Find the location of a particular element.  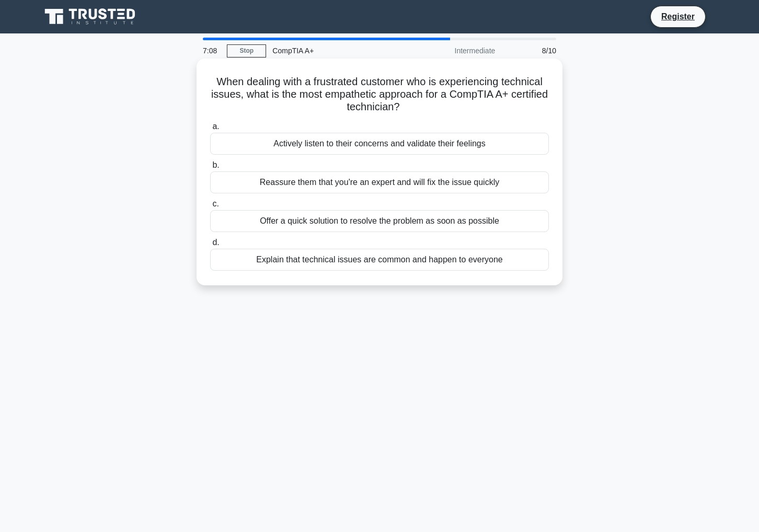

span: c. is located at coordinates (215, 203).